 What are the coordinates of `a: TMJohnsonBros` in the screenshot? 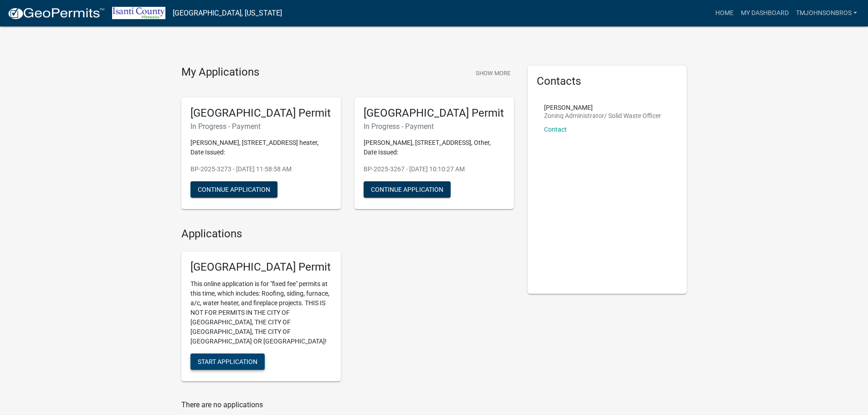 It's located at (827, 13).